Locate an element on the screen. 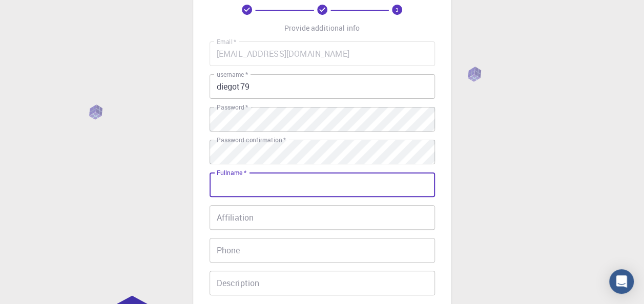 This screenshot has width=644, height=304. label: Email is located at coordinates (226, 41).